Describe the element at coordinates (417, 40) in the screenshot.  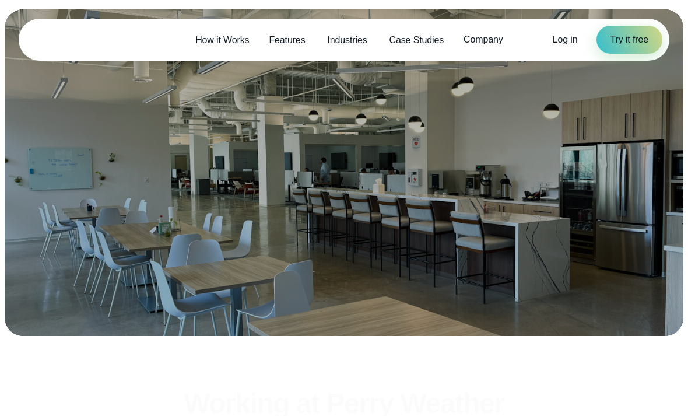
I see `a: Case Studies` at that location.